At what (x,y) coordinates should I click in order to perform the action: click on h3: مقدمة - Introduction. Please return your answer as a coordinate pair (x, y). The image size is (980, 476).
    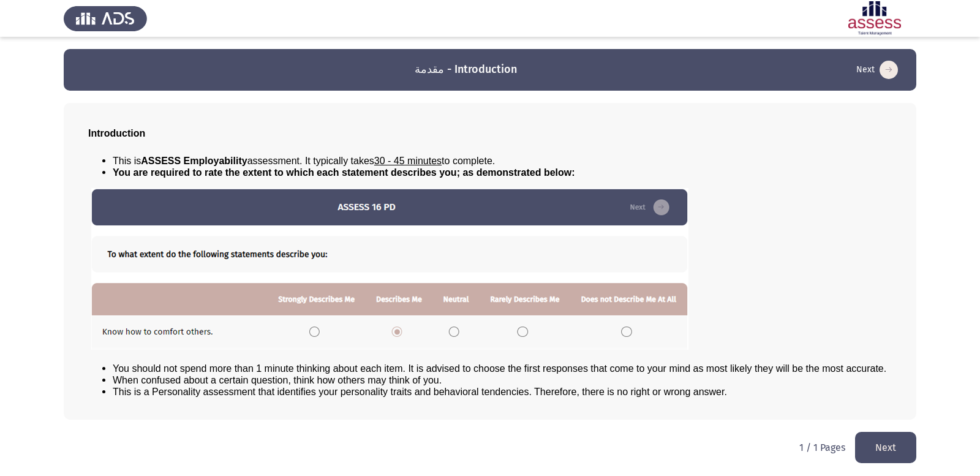
    Looking at the image, I should click on (466, 70).